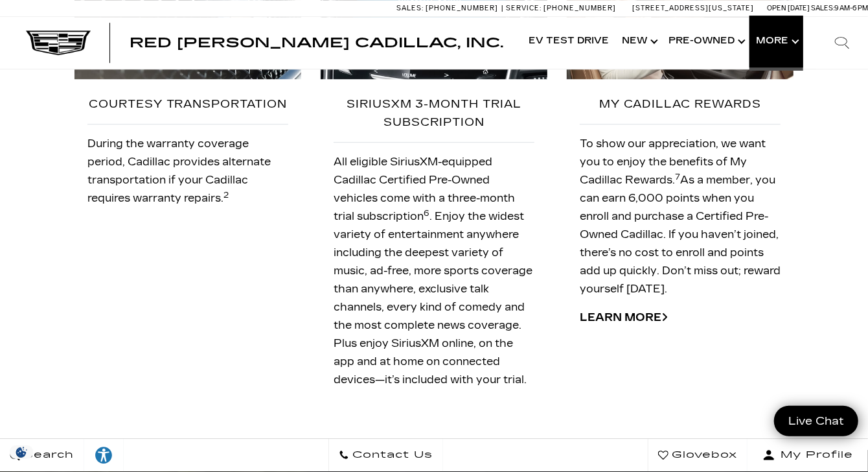 The height and width of the screenshot is (472, 868). Describe the element at coordinates (226, 195) in the screenshot. I see `sup: 2` at that location.